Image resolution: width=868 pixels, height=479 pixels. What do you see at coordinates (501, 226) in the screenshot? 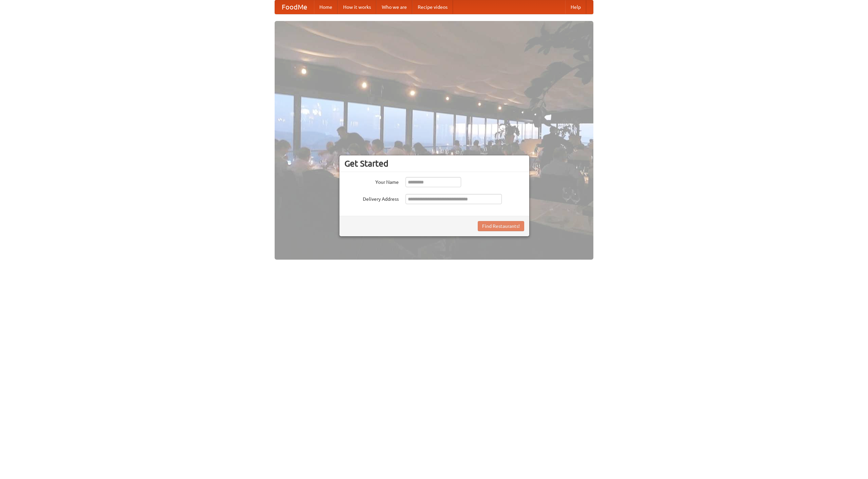
I see `button: Find Restaurants!` at bounding box center [501, 226].